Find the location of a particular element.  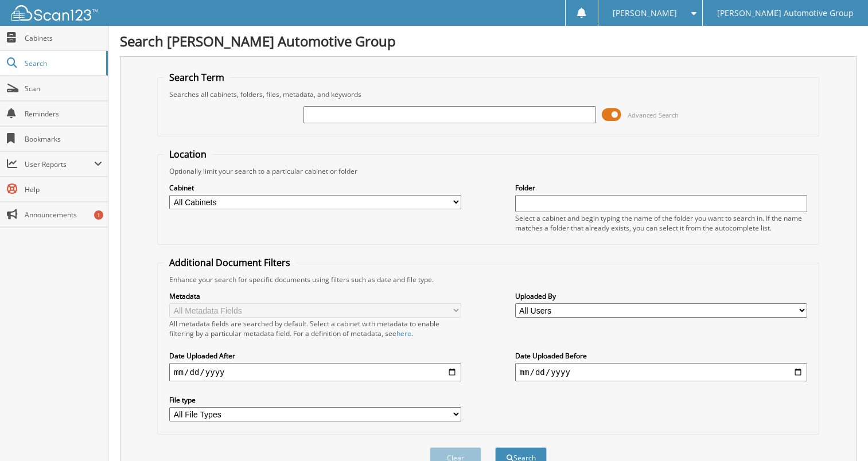

span: Help is located at coordinates (63, 189).